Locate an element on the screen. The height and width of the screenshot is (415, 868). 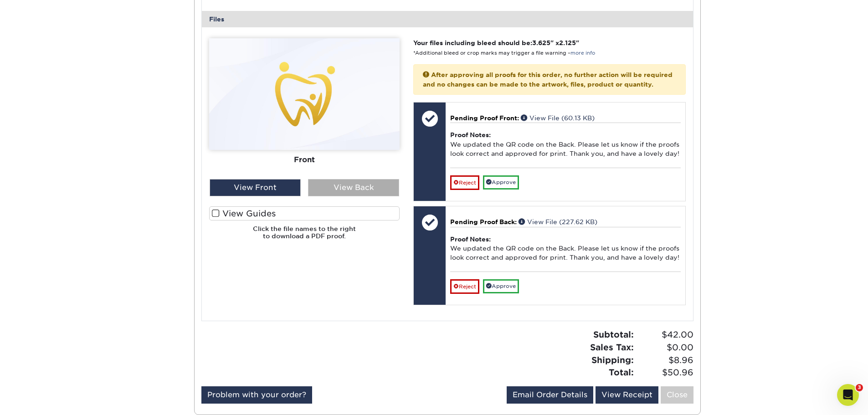
a: Email Order Details is located at coordinates (550, 395).